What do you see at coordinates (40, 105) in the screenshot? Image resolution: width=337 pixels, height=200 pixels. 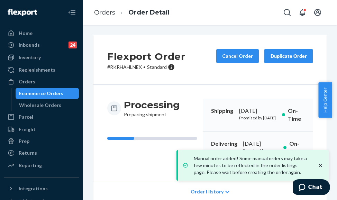 I see `div: Wholesale Orders` at bounding box center [40, 105].